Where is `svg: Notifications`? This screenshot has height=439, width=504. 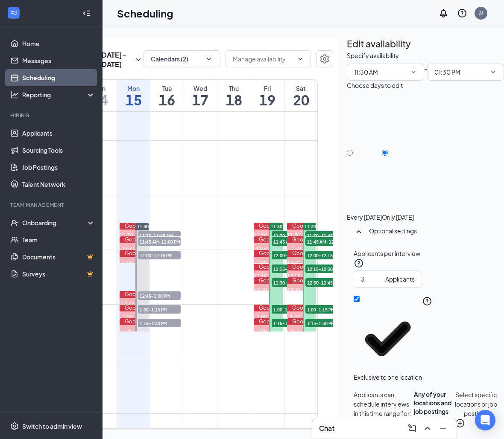 svg: Notifications is located at coordinates (443, 13).